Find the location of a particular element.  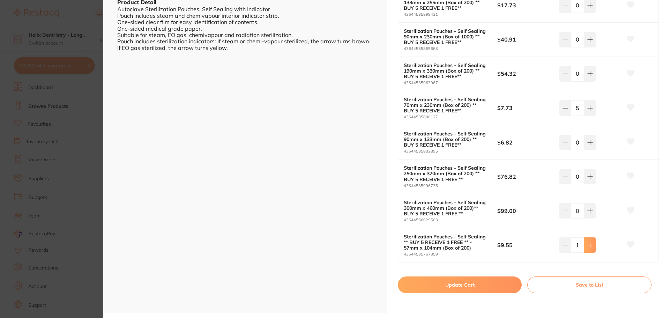

small: 43644535800127 is located at coordinates (450, 117).